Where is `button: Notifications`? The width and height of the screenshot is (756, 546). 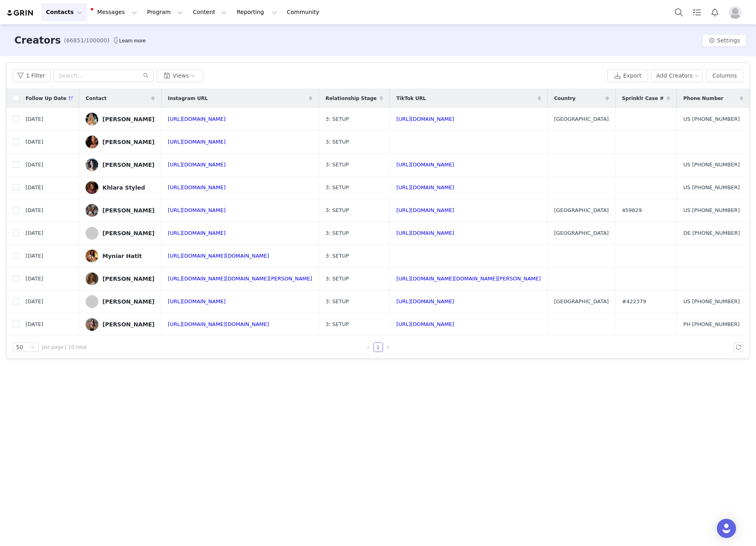
button: Notifications is located at coordinates (715, 12).